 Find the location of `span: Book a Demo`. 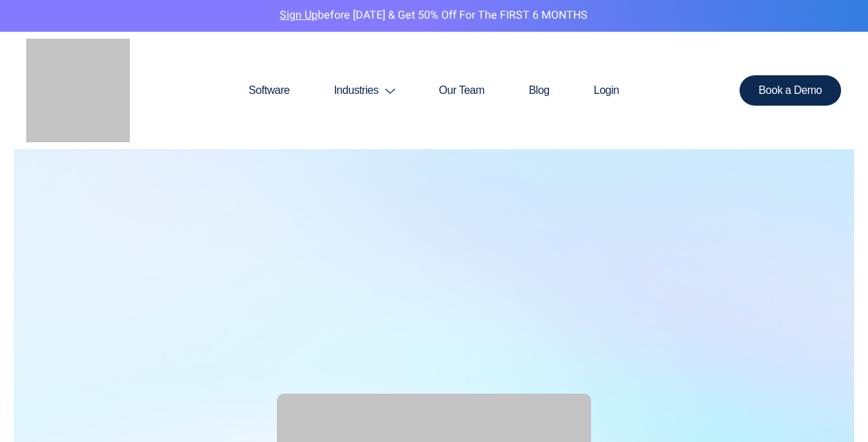

span: Book a Demo is located at coordinates (791, 90).